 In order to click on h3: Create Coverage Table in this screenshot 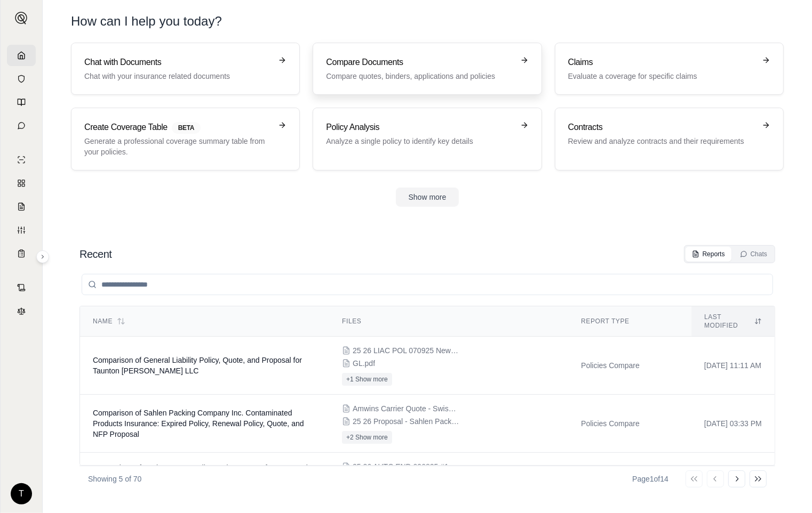, I will do `click(178, 128)`.